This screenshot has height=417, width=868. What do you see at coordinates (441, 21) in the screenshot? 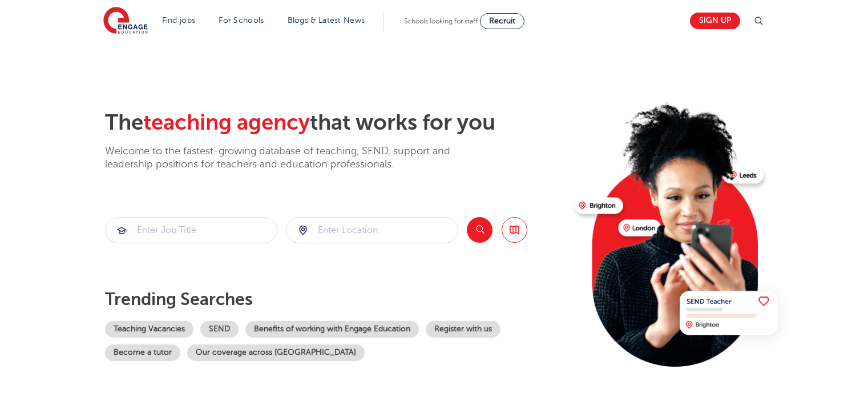
I see `span: Schools looking for staff` at bounding box center [441, 21].